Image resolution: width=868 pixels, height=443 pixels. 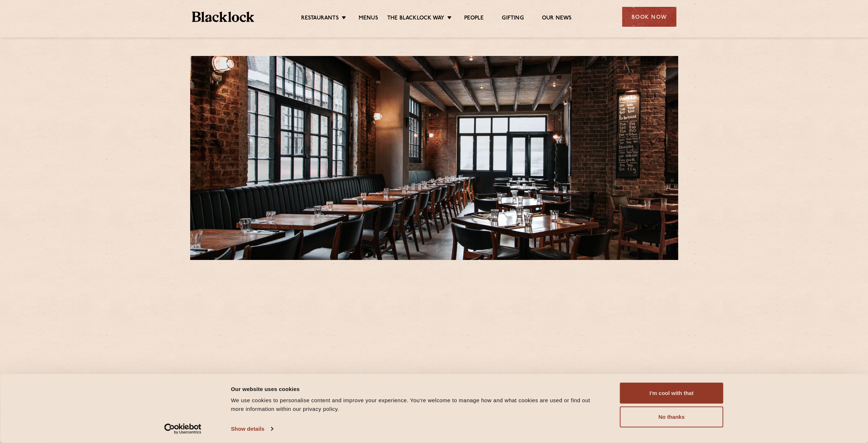 What do you see at coordinates (417, 405) in the screenshot?
I see `div: We use cookies to personalise content and improve your experience. You're welcome to manage how a...` at bounding box center [417, 405].